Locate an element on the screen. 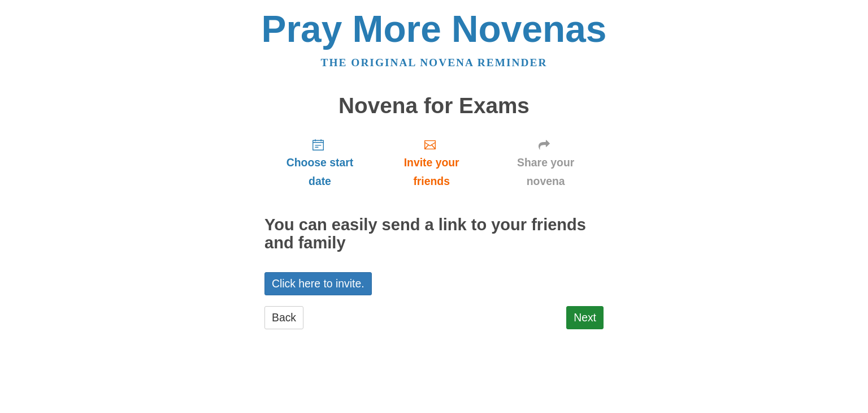  a: Back is located at coordinates (284, 317).